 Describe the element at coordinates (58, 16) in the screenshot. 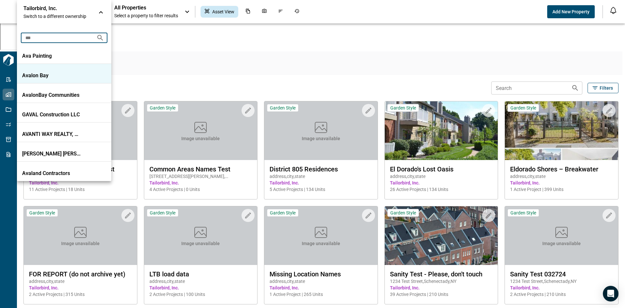

I see `span: Switch to a different ownership` at that location.